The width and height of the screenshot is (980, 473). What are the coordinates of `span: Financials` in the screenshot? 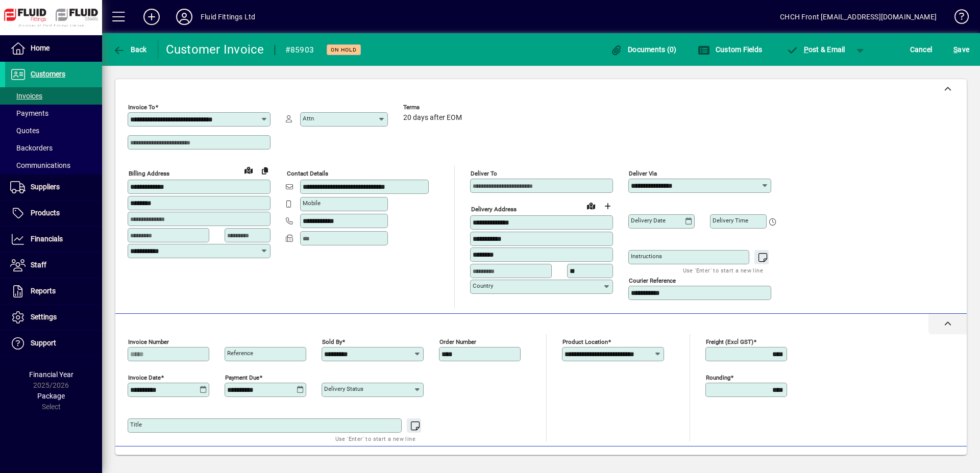 It's located at (46, 239).